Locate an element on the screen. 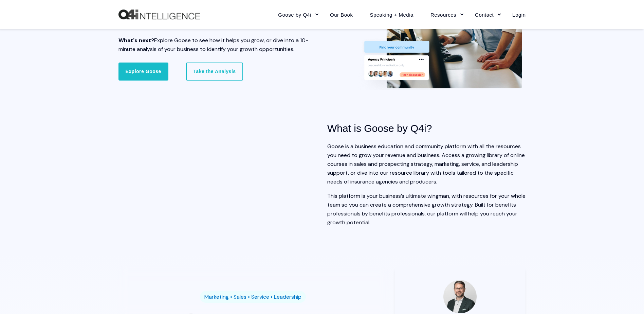  p: Explore Goose to see how it helps you grow, or dive into a 10-minute analysis of your business to... is located at coordinates (218, 45).